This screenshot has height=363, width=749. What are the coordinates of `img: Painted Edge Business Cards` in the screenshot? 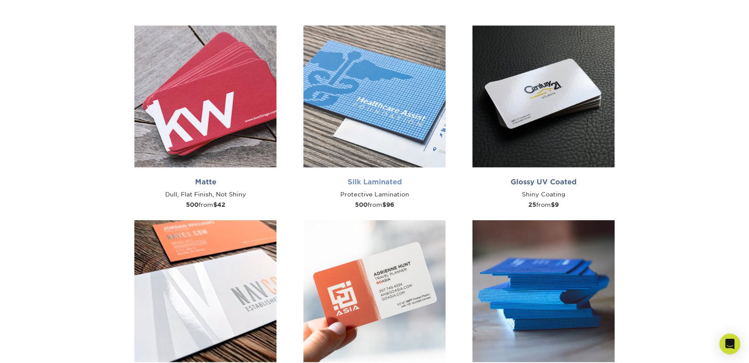 It's located at (543, 292).